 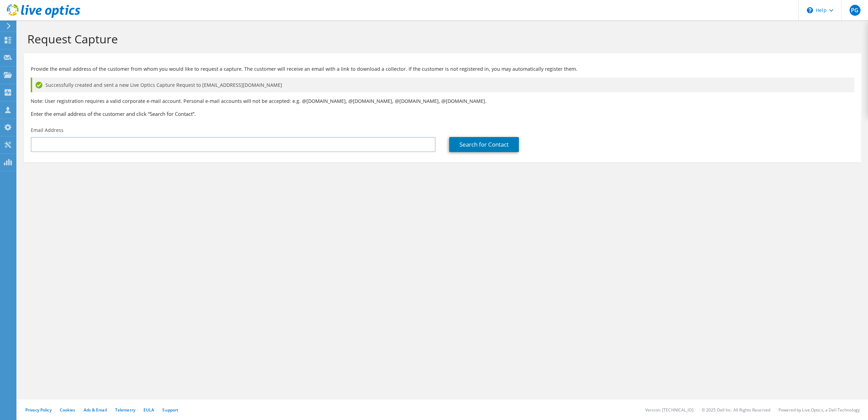 What do you see at coordinates (810, 11) in the screenshot?
I see `svg: \n` at bounding box center [810, 11].